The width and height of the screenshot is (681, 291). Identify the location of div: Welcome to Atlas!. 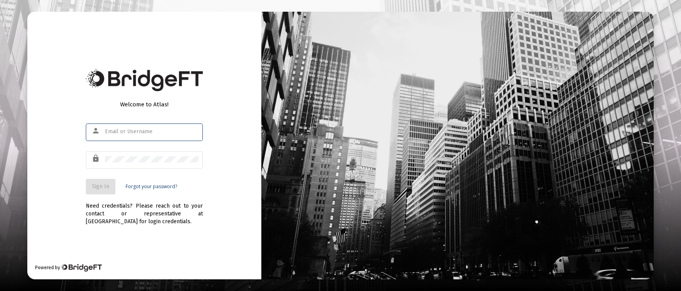
(144, 104).